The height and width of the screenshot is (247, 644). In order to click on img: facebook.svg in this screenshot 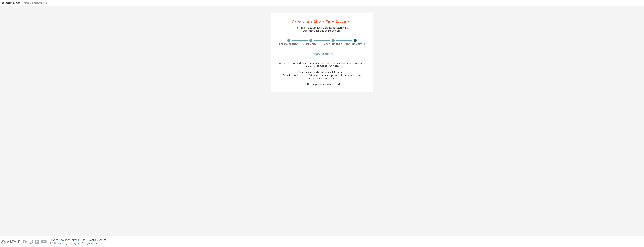, I will do `click(24, 241)`.